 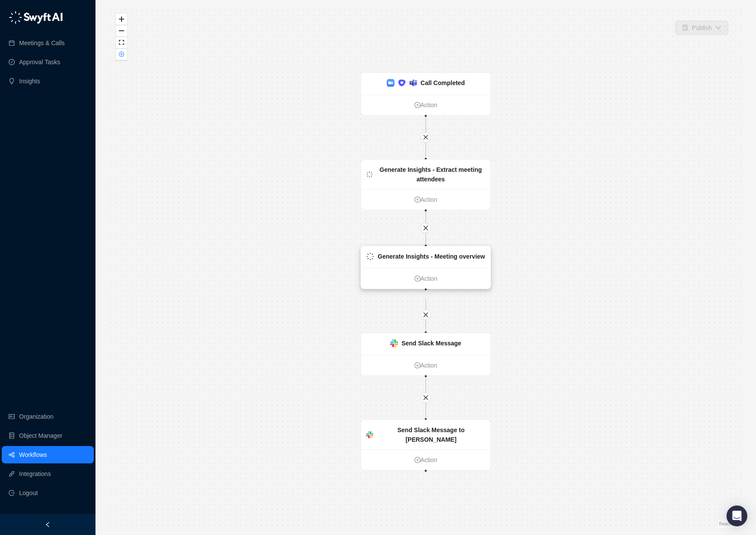 I want to click on span: Logout, so click(x=28, y=493).